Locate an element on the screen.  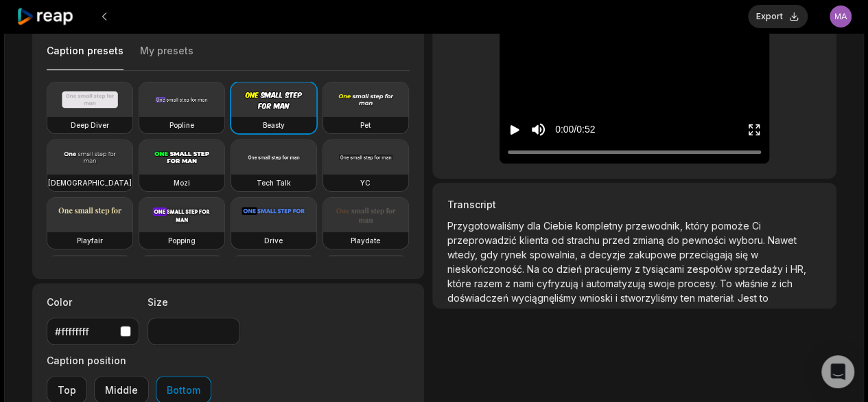
span: decyzje is located at coordinates (608, 254).